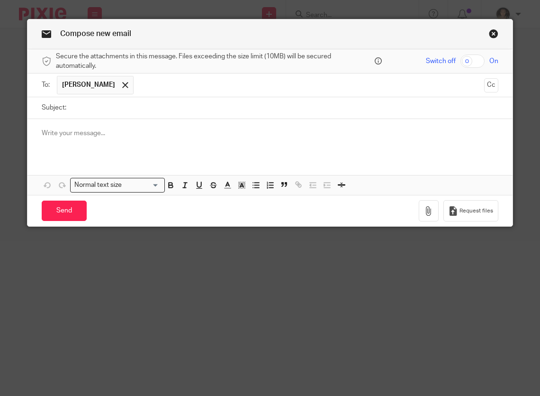 The width and height of the screenshot is (540, 396). I want to click on button: Cc, so click(492, 85).